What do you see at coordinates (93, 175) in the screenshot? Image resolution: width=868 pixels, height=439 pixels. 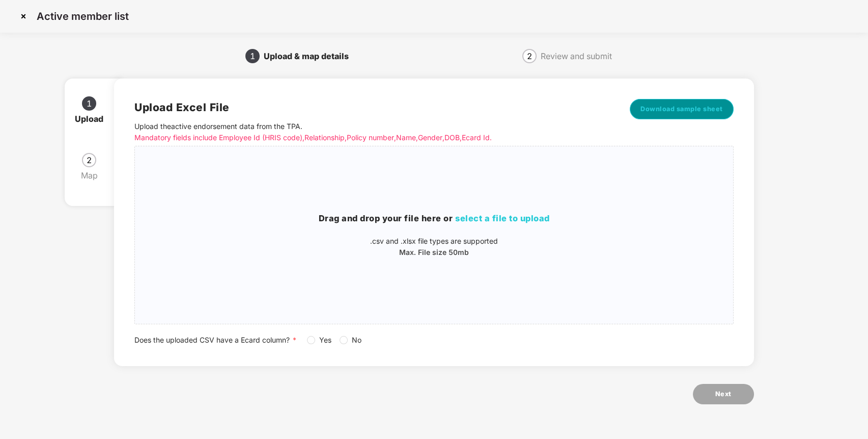 I see `div: Map` at bounding box center [93, 175].